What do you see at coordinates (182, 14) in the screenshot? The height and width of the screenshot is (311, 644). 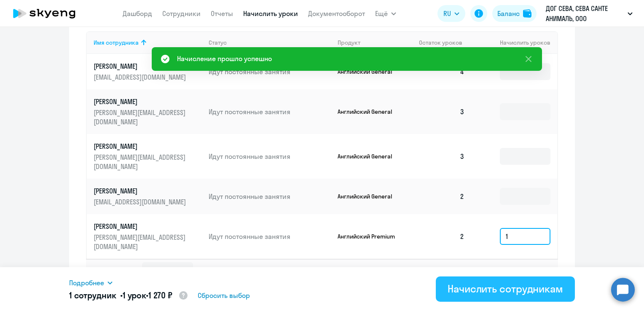 I see `a: Сотрудники` at bounding box center [182, 14].